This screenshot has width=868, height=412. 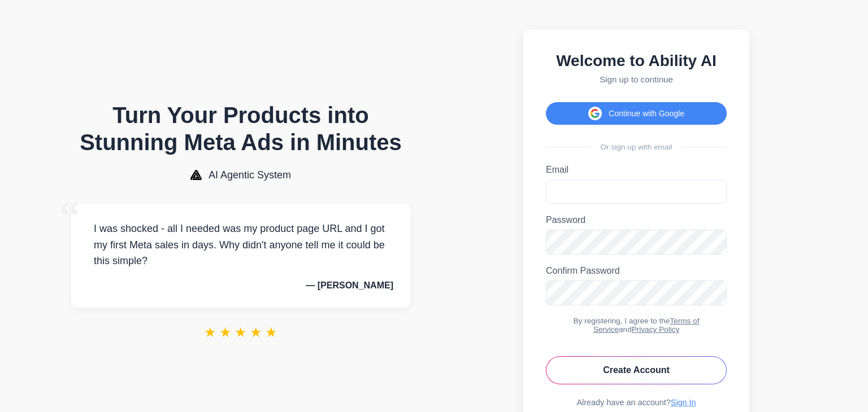 What do you see at coordinates (196, 175) in the screenshot?
I see `img: AI Agentic System Logo` at bounding box center [196, 175].